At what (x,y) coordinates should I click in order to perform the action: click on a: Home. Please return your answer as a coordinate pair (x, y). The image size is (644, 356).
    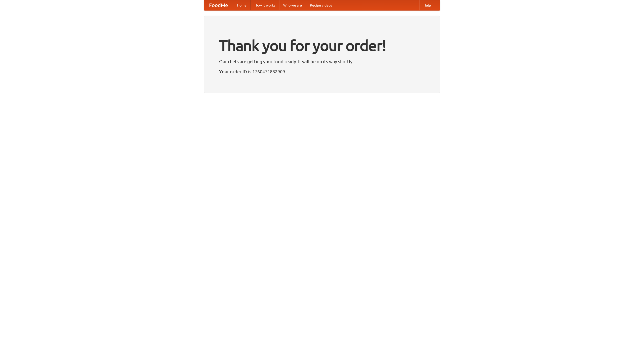
    Looking at the image, I should click on (242, 5).